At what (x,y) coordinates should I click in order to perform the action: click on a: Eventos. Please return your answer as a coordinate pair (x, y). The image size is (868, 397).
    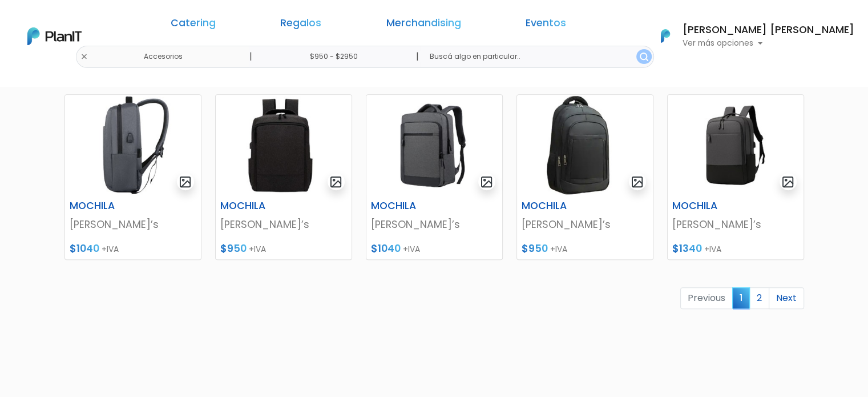
    Looking at the image, I should click on (546, 25).